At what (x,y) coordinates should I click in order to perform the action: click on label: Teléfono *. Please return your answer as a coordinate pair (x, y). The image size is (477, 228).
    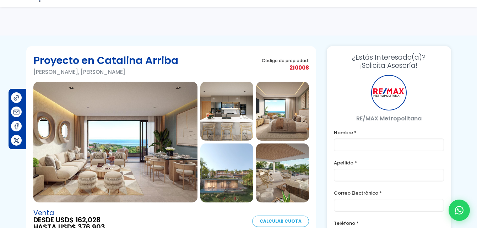
    Looking at the image, I should click on (389, 223).